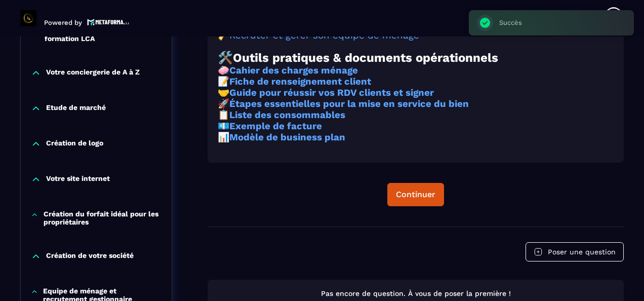  I want to click on a: Exemple de facture, so click(275, 126).